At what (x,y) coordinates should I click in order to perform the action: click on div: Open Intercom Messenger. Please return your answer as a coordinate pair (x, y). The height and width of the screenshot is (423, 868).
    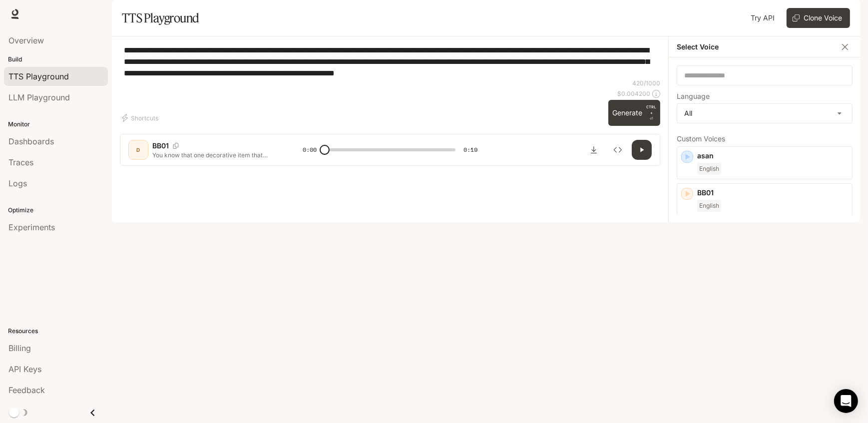
    Looking at the image, I should click on (846, 401).